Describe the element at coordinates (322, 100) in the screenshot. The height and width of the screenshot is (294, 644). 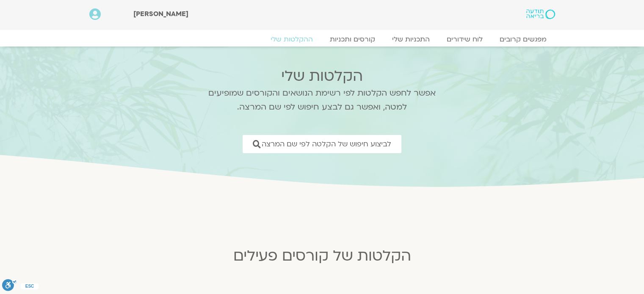
I see `p: אפשר לחפש הקלטות לפי רשימת הנושאים והקורסים שמופיעים למטה, ואפשר גם לבצע חיפוש לפי שם המרצה.` at that location.